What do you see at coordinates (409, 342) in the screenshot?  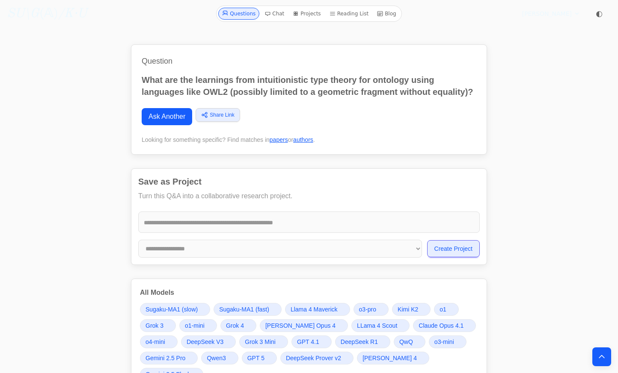 I see `a: QwQ` at bounding box center [409, 342].